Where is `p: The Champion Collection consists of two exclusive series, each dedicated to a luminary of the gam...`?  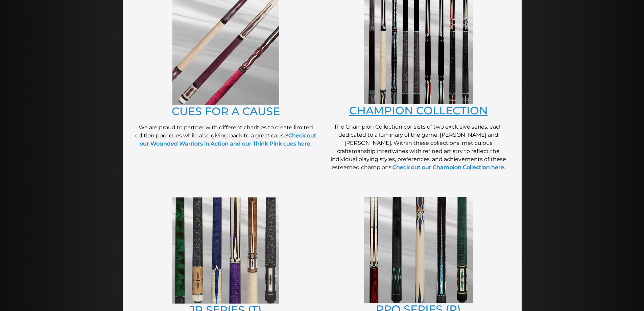 p: The Champion Collection consists of two exclusive series, each dedicated to a luminary of the gam... is located at coordinates (419, 147).